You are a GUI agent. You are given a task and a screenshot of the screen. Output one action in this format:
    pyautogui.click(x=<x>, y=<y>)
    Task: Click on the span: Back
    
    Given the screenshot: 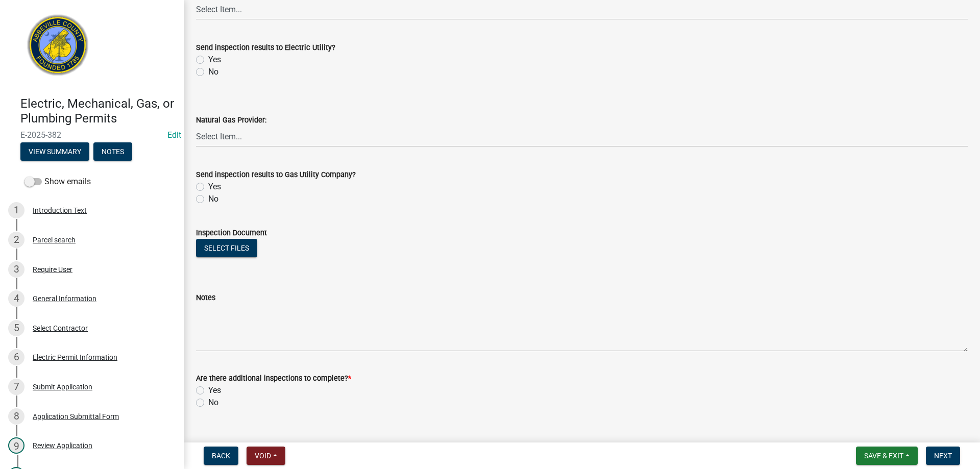 What is the action you would take?
    pyautogui.click(x=221, y=456)
    